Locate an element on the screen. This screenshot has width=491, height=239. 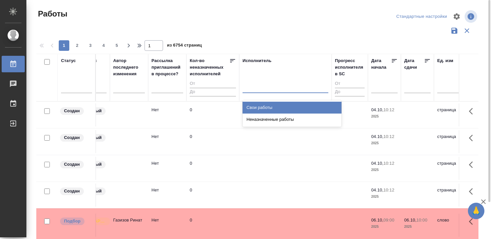
td: слово is located at coordinates (453, 225).